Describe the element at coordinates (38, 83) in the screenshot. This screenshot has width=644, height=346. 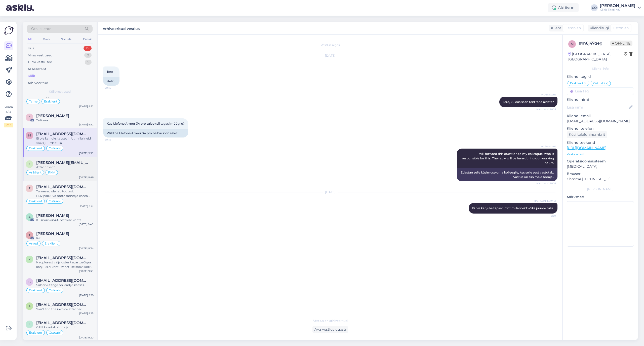
I see `div: Arhiveeritud` at that location.